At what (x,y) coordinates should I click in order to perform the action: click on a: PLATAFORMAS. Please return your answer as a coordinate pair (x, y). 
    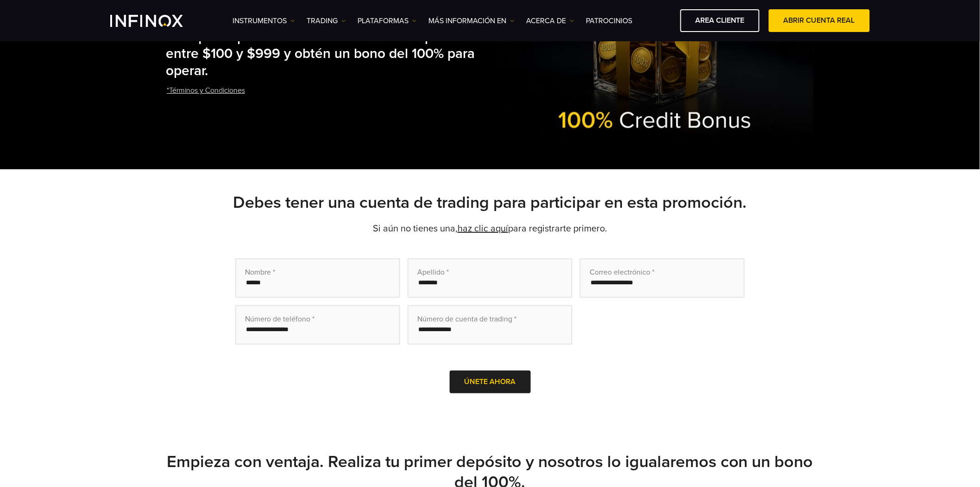
    Looking at the image, I should click on (387, 21).